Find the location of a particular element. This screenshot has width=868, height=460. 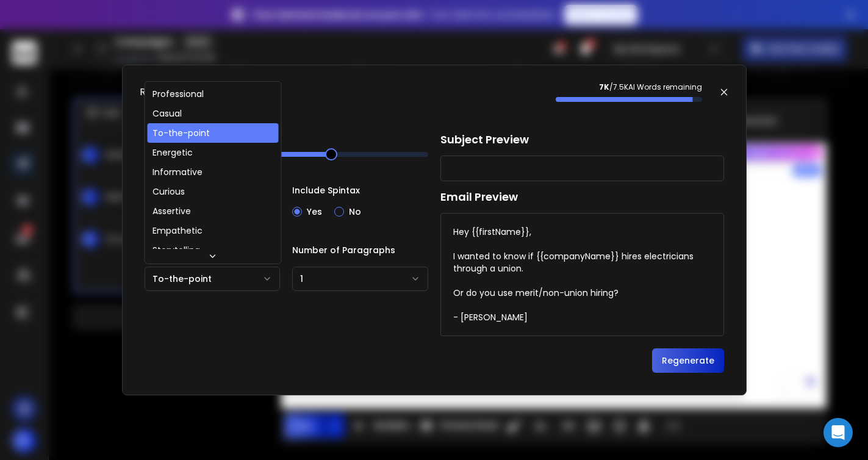

div: Professional is located at coordinates (178, 94).